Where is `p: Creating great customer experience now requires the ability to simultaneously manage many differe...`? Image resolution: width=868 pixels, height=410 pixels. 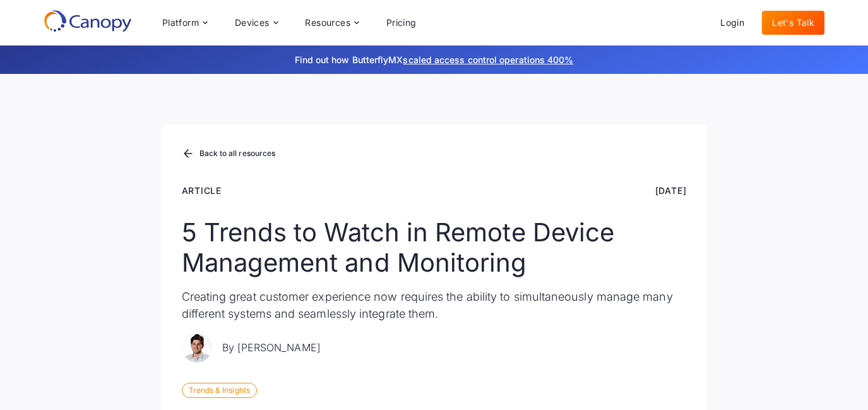
p: Creating great customer experience now requires the ability to simultaneously manage many differe... is located at coordinates (434, 305).